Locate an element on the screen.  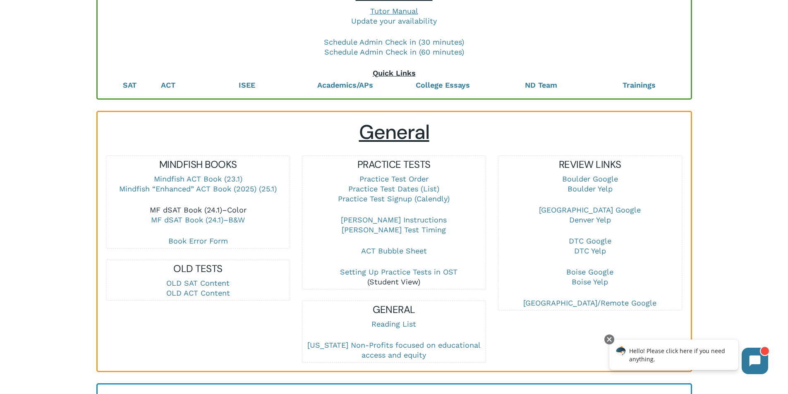
a: ND Team is located at coordinates (541, 85).